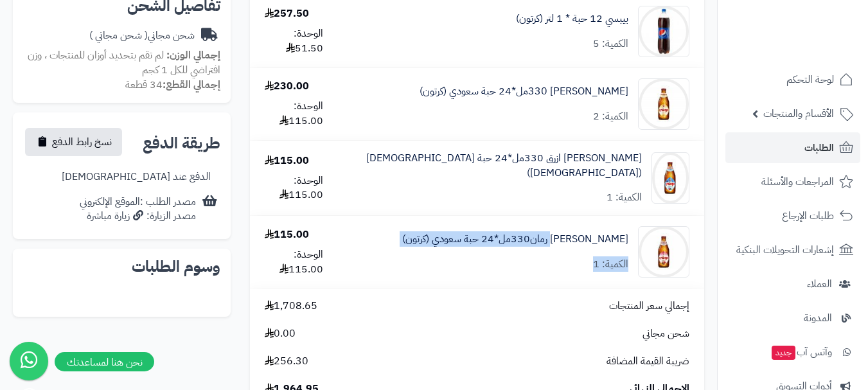  Describe the element at coordinates (783, 353) in the screenshot. I see `span: جديد` at that location.